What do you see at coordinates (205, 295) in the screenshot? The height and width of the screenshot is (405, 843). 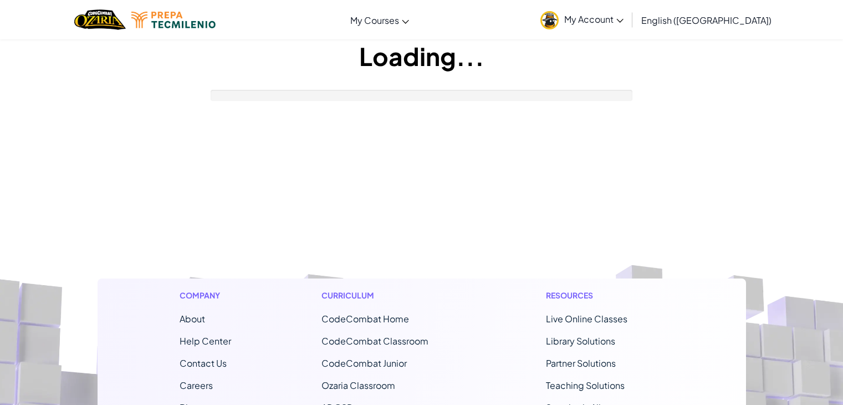 I see `h1: Company` at bounding box center [205, 295].